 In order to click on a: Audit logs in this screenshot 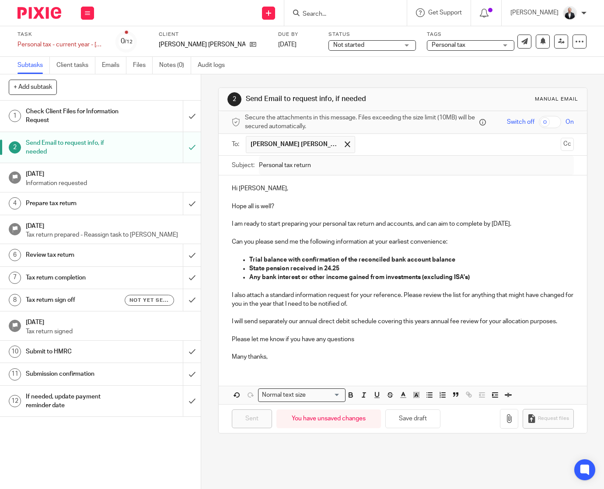, I will do `click(214, 65)`.